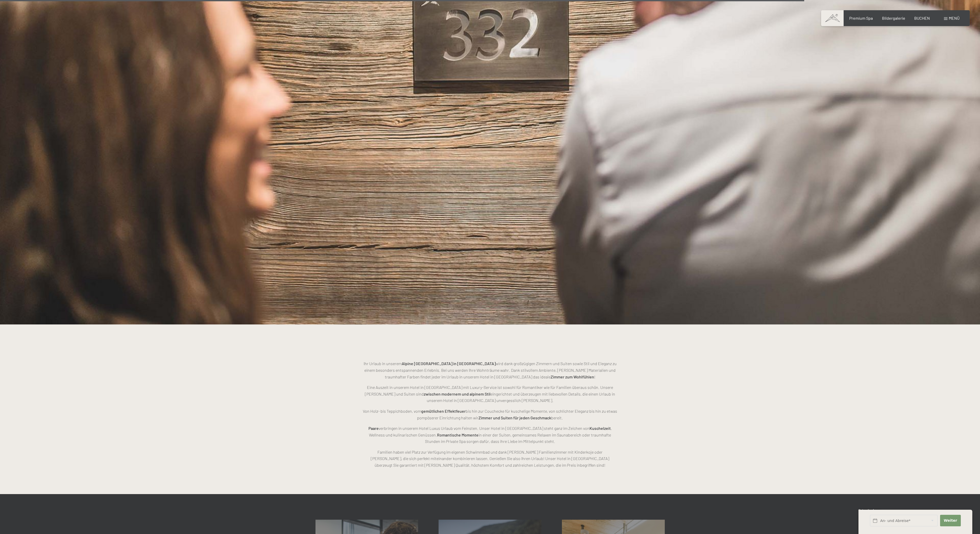  Describe the element at coordinates (921, 18) in the screenshot. I see `a: BUCHEN` at that location.